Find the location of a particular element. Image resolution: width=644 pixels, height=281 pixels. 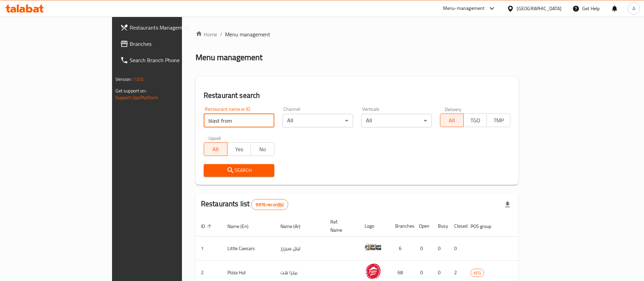

span: 9976 record(s) is located at coordinates (270, 205).